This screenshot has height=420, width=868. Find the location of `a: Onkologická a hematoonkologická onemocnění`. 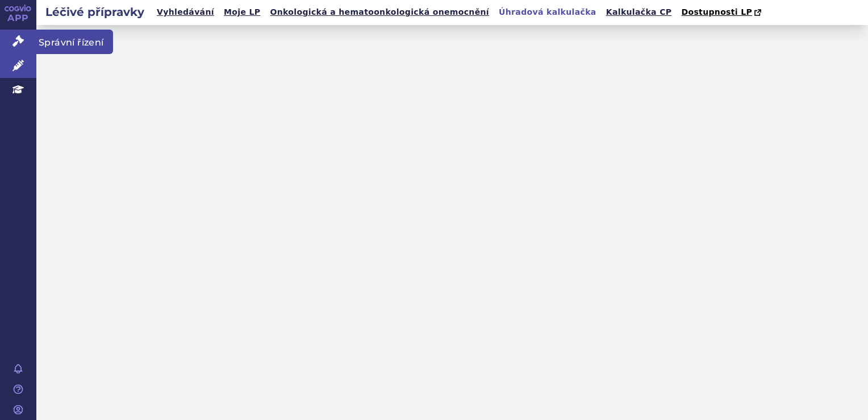

a: Onkologická a hematoonkologická onemocnění is located at coordinates (380, 12).